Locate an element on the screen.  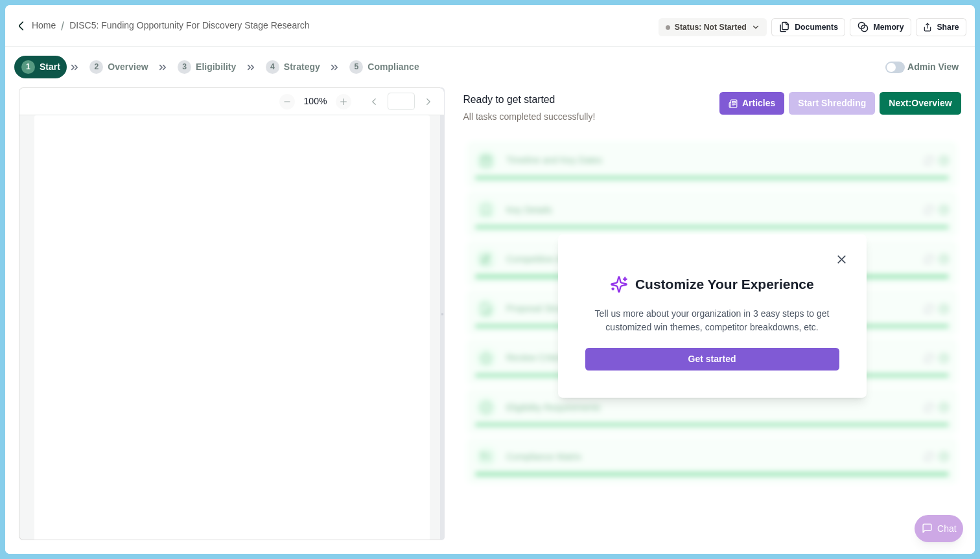
div: 100% is located at coordinates (315, 101).